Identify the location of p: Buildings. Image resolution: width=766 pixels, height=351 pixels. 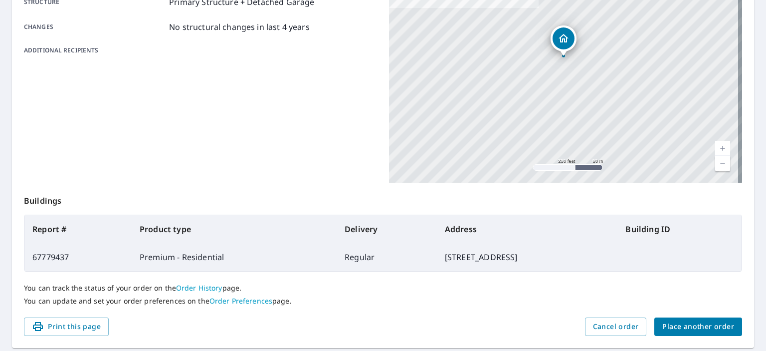
(383, 199).